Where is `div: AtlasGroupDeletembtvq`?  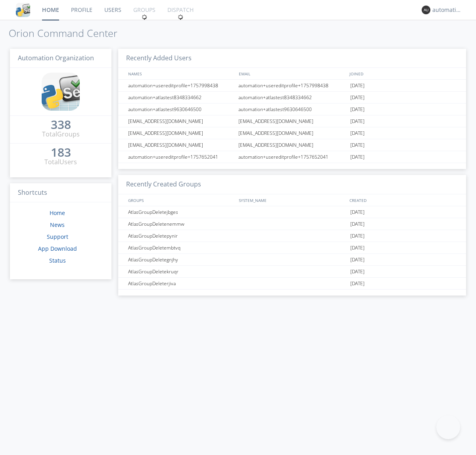
div: AtlasGroupDeletembtvq is located at coordinates (181, 248).